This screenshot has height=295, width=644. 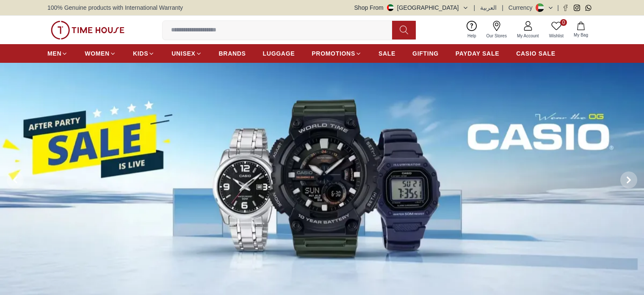 I want to click on span: My Account, so click(x=528, y=36).